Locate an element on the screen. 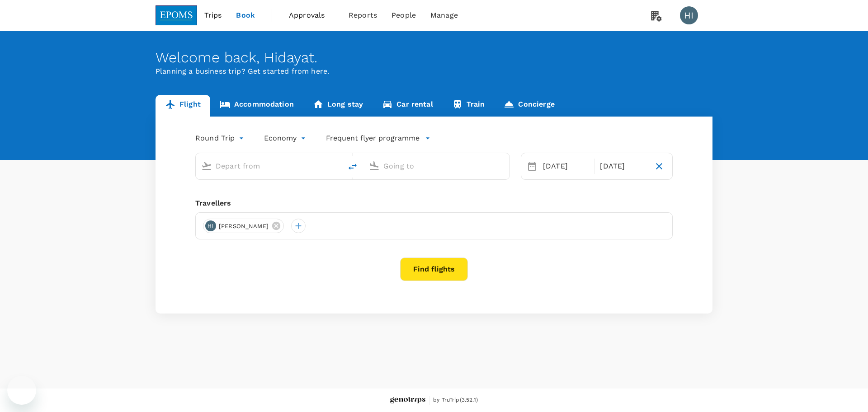 The image size is (868, 412). img: Genotrips - EPOMS is located at coordinates (408, 401).